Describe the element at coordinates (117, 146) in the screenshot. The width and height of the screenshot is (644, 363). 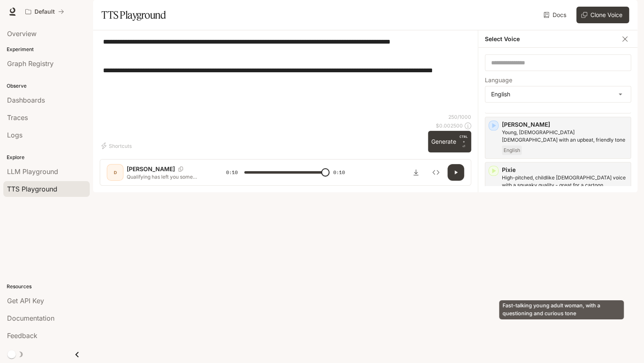
I see `button: Shortcuts` at that location.